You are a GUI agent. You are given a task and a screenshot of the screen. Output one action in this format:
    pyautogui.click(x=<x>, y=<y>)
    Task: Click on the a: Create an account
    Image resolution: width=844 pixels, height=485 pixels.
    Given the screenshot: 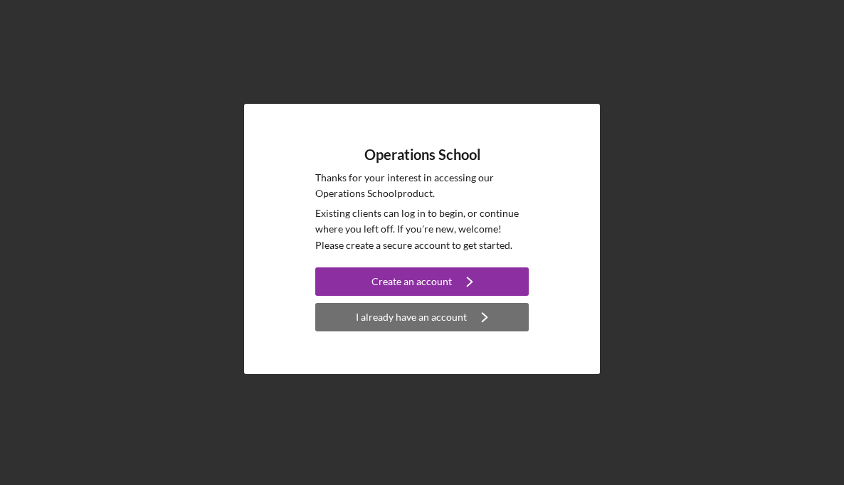 What is the action you would take?
    pyautogui.click(x=422, y=283)
    